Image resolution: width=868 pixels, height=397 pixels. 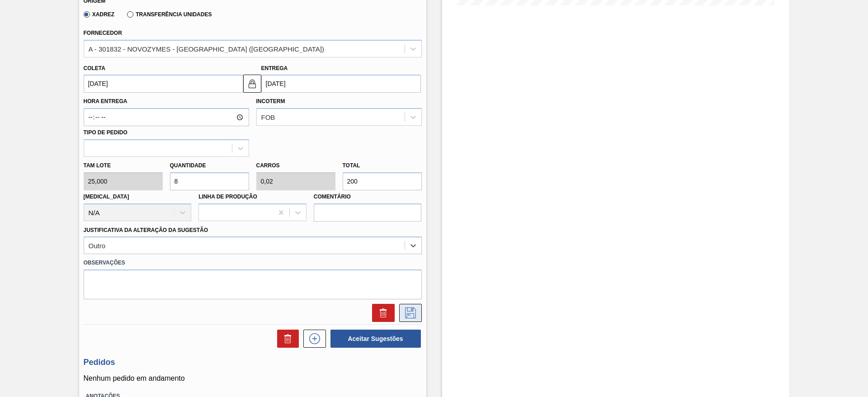 I want to click on div: Excluir Sugestão, so click(x=381, y=313).